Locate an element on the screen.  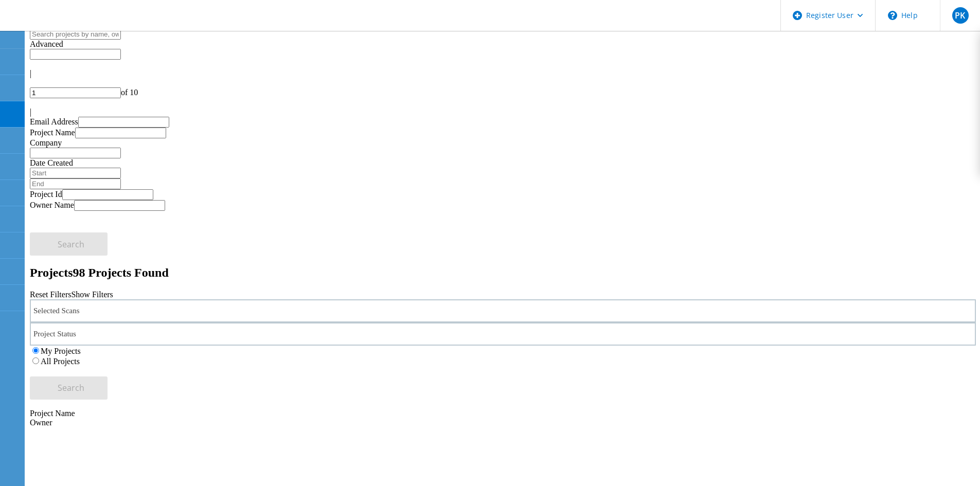
span: of 10 is located at coordinates (129, 92).